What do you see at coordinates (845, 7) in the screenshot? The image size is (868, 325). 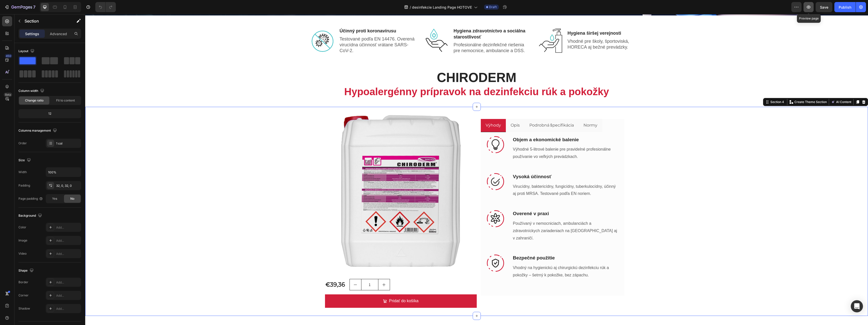 I see `div: Publish` at bounding box center [845, 7].